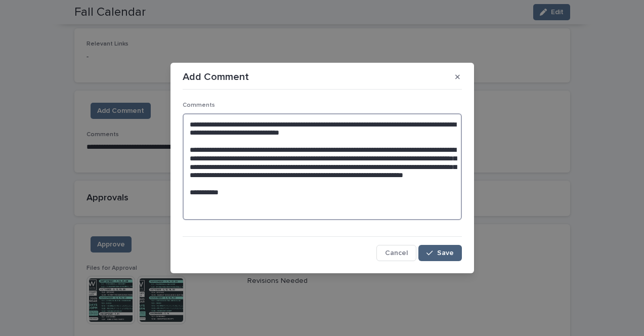 The width and height of the screenshot is (644, 336). Describe the element at coordinates (396, 253) in the screenshot. I see `span: Cancel` at that location.